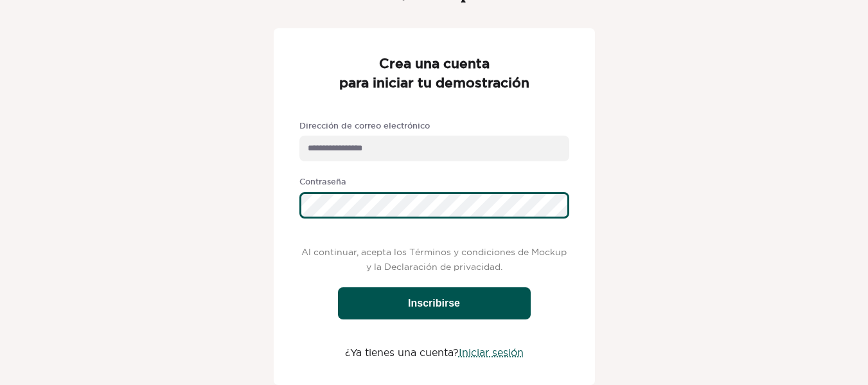  What do you see at coordinates (434, 303) in the screenshot?
I see `button: Inscribirse` at bounding box center [434, 303].